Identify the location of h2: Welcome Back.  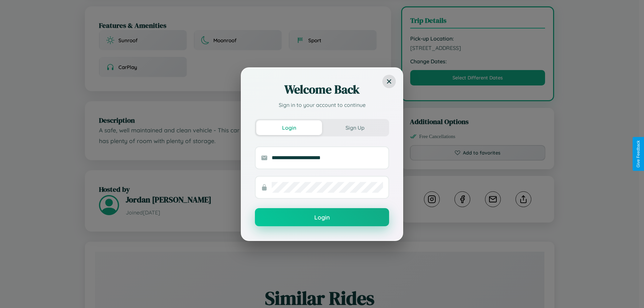
(322, 90).